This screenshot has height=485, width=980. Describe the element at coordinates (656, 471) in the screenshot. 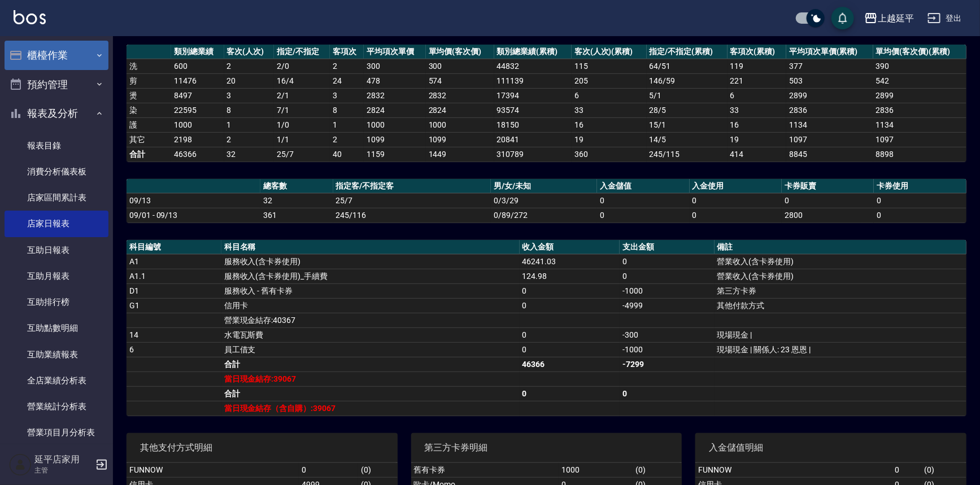

I see `td: ( 0 )` at that location.